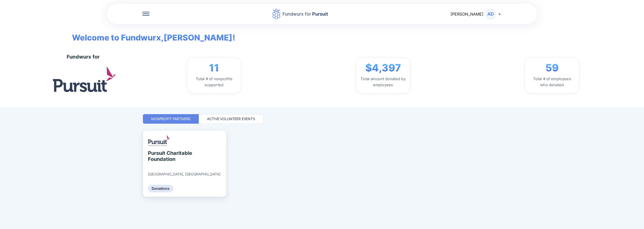 The width and height of the screenshot is (644, 229). Describe the element at coordinates (214, 68) in the screenshot. I see `span: 11` at that location.